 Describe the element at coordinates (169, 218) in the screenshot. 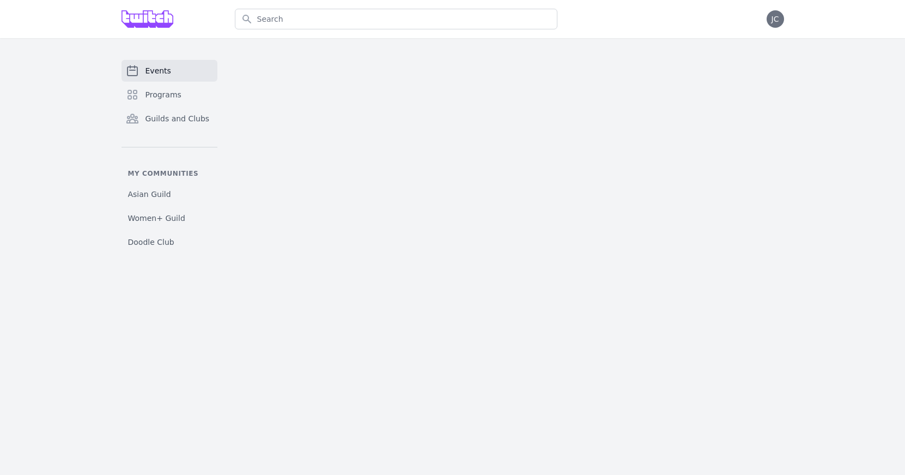

I see `a: Women+ Guild` at that location.